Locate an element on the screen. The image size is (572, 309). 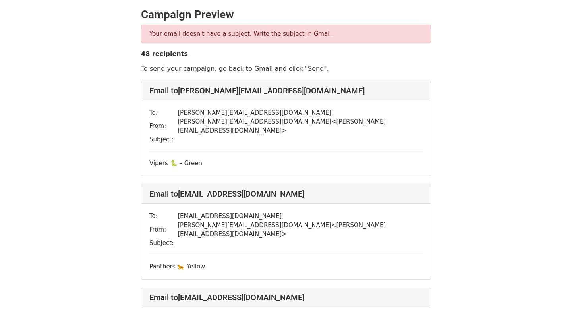
p: Your email doesn't have a subject. Write the subject in Gmail. is located at coordinates (286, 34).